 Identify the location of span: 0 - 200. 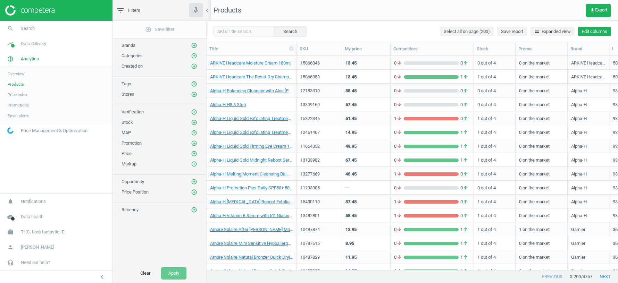
(576, 277).